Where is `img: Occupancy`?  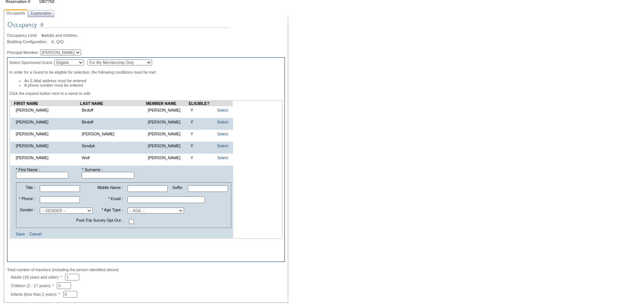 img: Occupancy is located at coordinates (119, 27).